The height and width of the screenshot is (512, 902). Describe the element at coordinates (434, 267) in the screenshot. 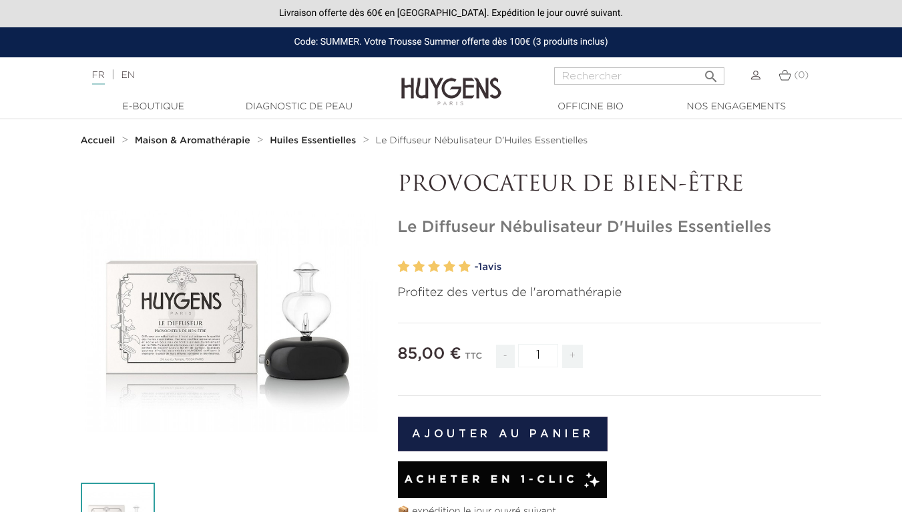

I see `label: 3` at that location.